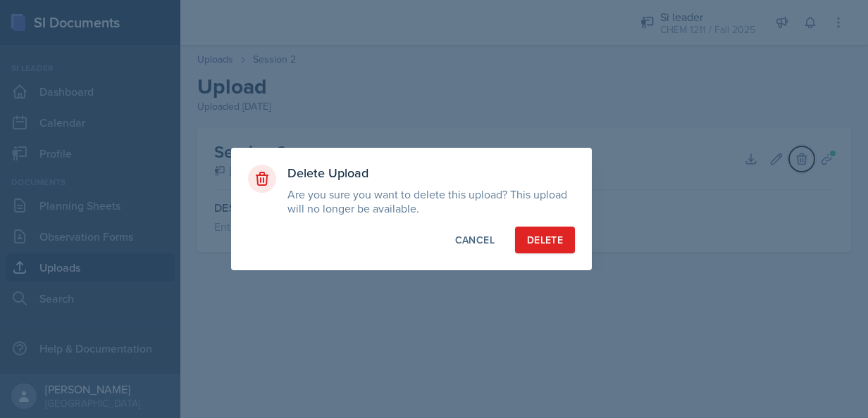  What do you see at coordinates (431, 201) in the screenshot?
I see `p: Are you sure you want to delete this upload? This upload will no longer be available.` at bounding box center [431, 201].